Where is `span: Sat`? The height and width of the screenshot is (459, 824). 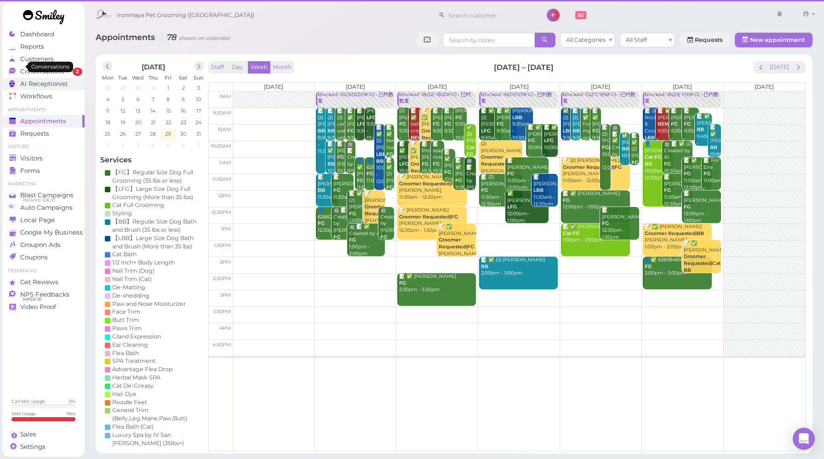
span: Sat is located at coordinates (183, 78).